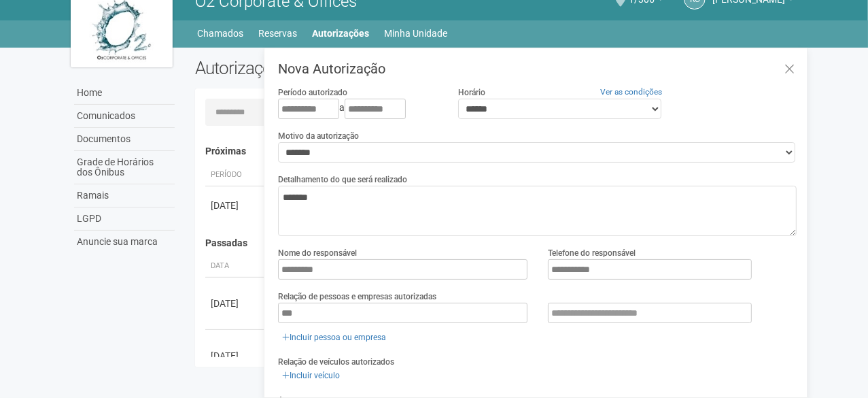 The height and width of the screenshot is (398, 868). I want to click on h2: Autorizações, so click(340, 68).